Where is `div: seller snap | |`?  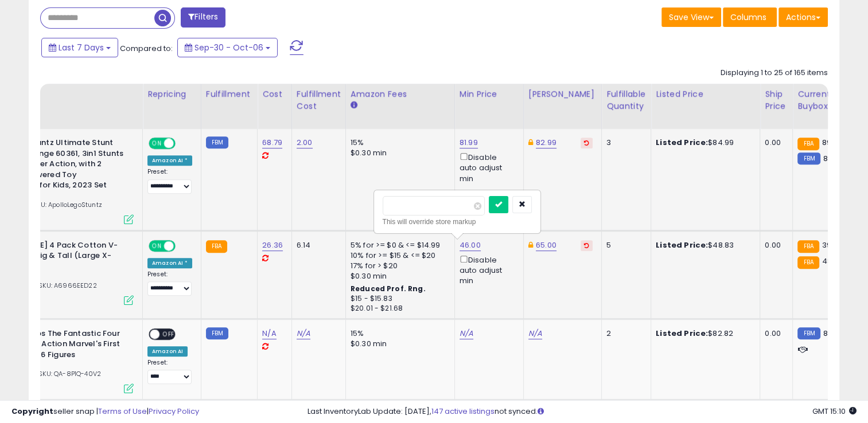 div: seller snap | | is located at coordinates (105, 411).